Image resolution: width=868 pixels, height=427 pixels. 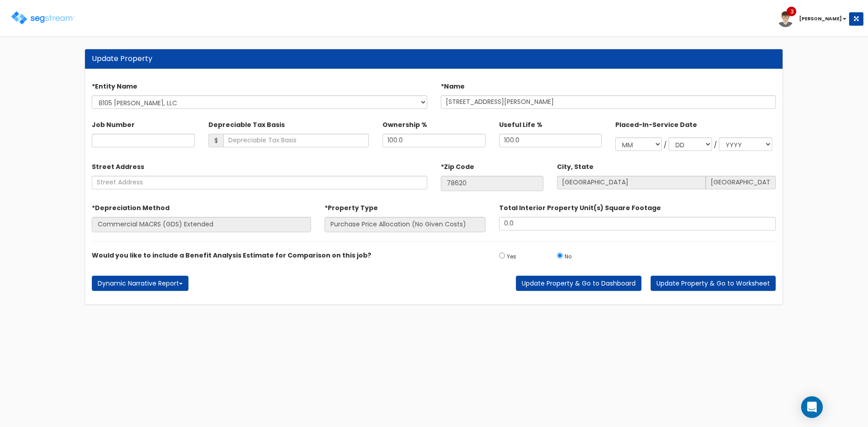 What do you see at coordinates (140, 283) in the screenshot?
I see `button: Dynamic Narrative Report` at bounding box center [140, 283].